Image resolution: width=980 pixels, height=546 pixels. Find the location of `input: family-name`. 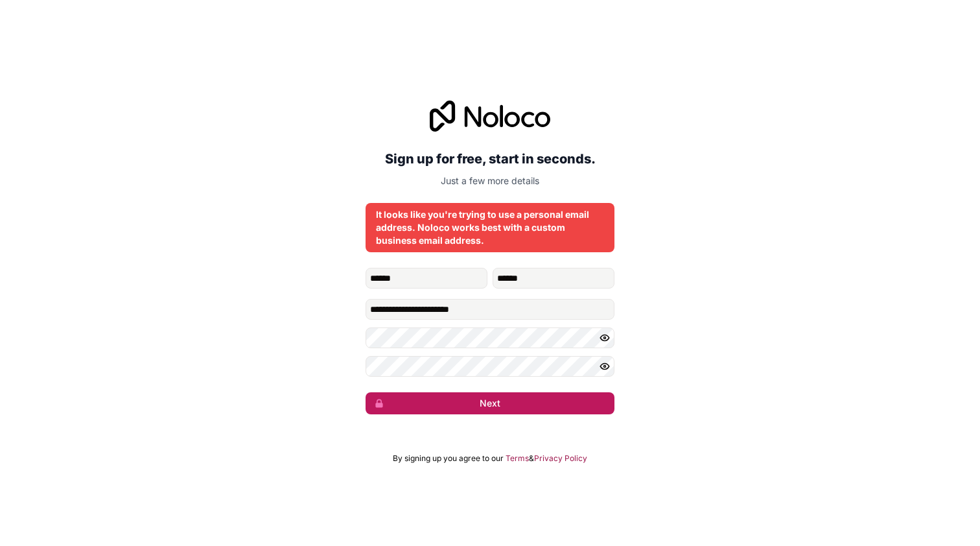

input: family-name is located at coordinates (554, 278).